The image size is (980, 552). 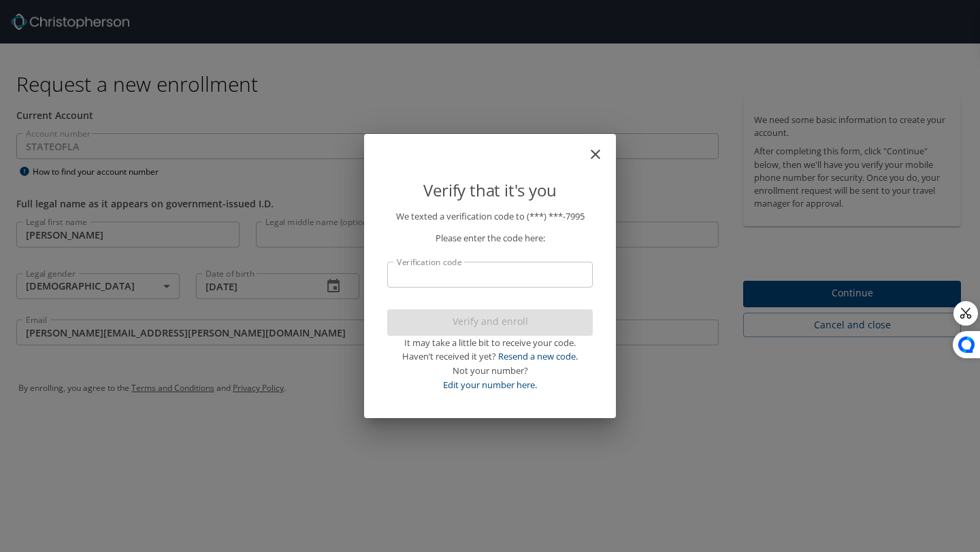 What do you see at coordinates (537, 357) in the screenshot?
I see `a: Resend a new code.` at bounding box center [537, 357].